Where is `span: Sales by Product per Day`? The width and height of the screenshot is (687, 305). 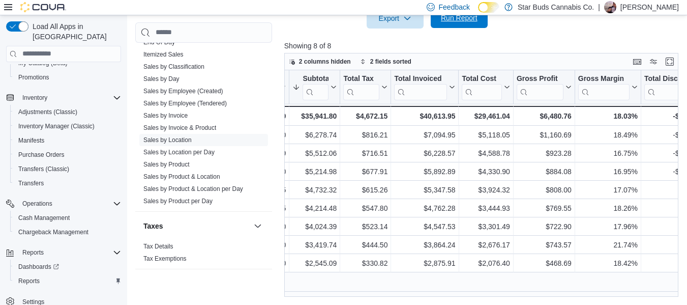
span: Sales by Product per Day is located at coordinates (178, 201).